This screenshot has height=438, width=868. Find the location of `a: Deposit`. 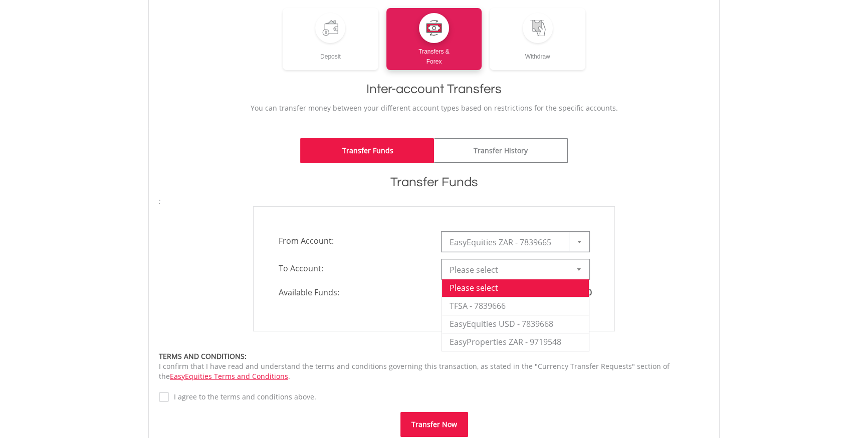

a: Deposit is located at coordinates (330, 39).